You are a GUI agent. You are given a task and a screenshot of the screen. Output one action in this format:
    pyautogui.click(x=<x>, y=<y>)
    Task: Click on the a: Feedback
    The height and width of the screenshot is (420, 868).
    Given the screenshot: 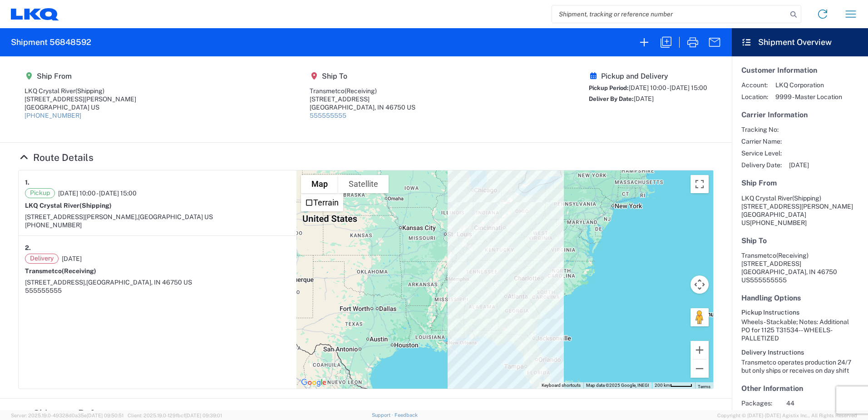 What is the action you would take?
    pyautogui.click(x=406, y=415)
    